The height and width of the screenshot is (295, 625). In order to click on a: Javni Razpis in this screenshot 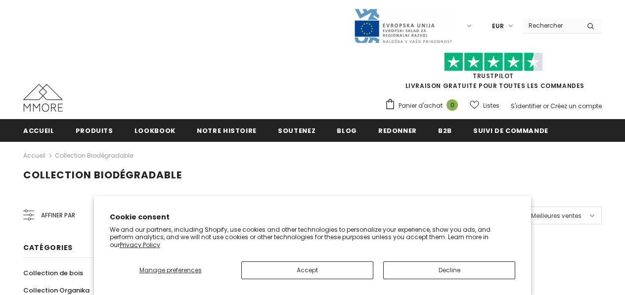, I will do `click(403, 25)`.